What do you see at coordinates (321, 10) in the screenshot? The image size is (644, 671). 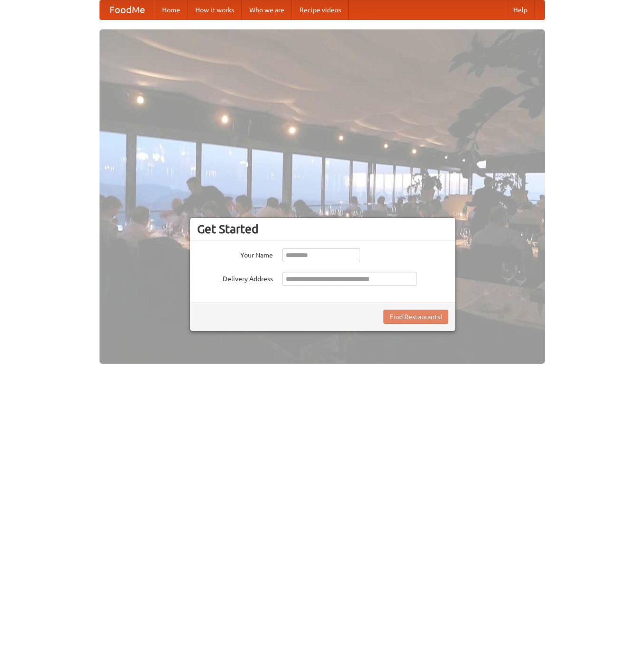 I see `a: Recipe videos` at bounding box center [321, 10].